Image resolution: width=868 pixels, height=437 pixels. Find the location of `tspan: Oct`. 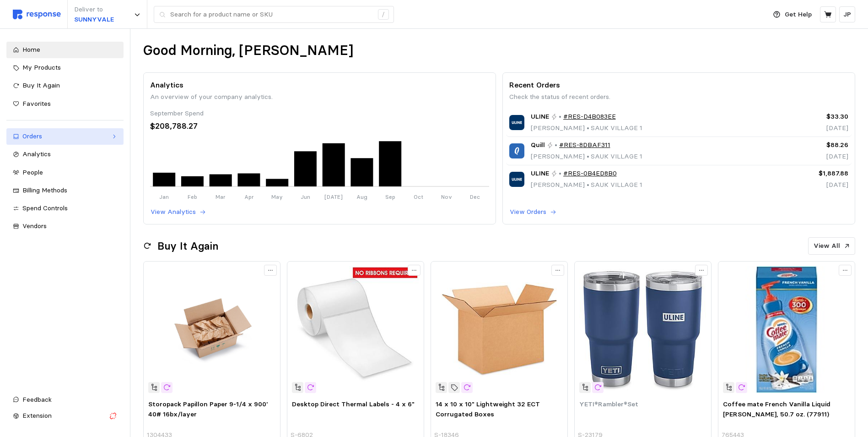

tspan: Oct is located at coordinates (418, 196).